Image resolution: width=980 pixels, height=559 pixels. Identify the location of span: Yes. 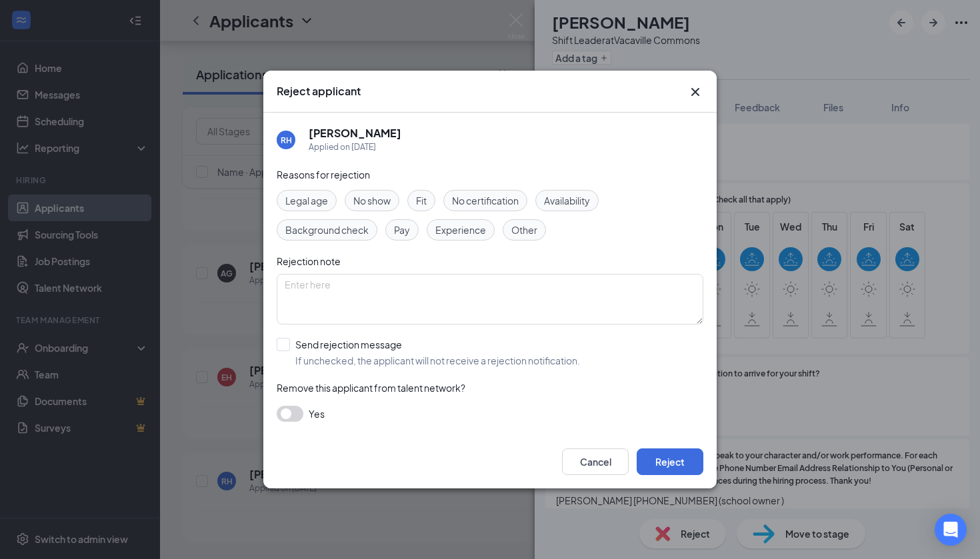
(317, 414).